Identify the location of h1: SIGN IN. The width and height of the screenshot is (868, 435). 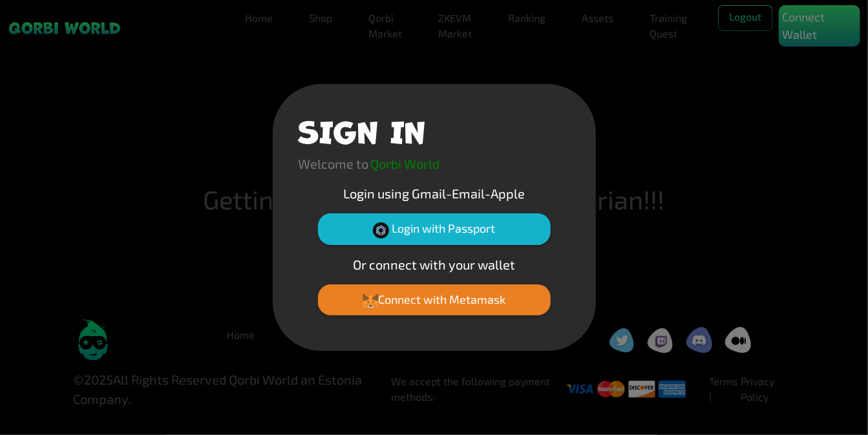
(362, 129).